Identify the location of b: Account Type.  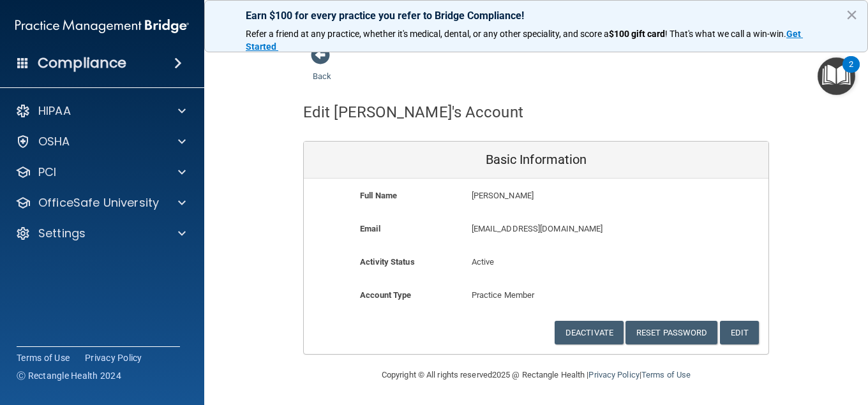
(385, 295).